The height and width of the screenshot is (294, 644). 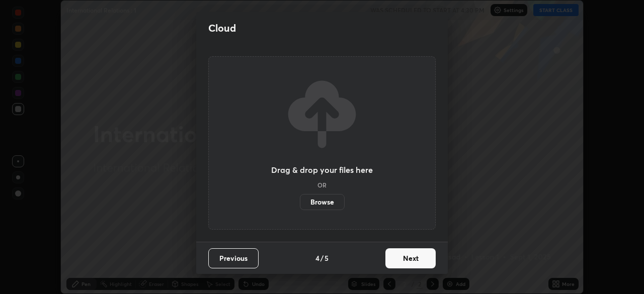 What do you see at coordinates (322, 185) in the screenshot?
I see `h5: OR` at bounding box center [322, 185].